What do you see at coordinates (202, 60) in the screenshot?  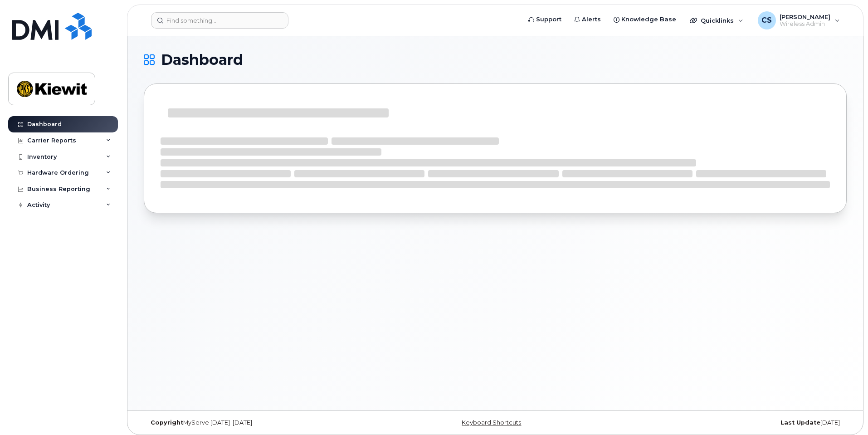 I see `span: Dashboard` at bounding box center [202, 60].